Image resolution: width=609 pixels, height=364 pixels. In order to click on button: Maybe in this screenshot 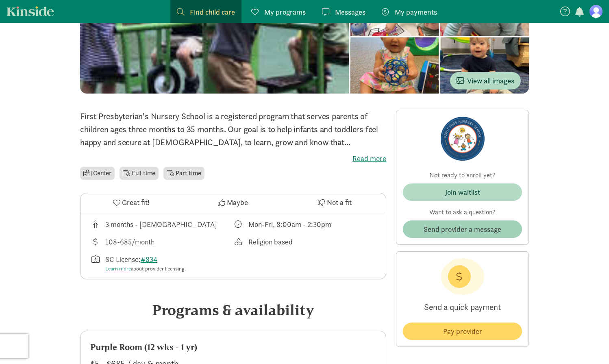, I will do `click(233, 202)`.